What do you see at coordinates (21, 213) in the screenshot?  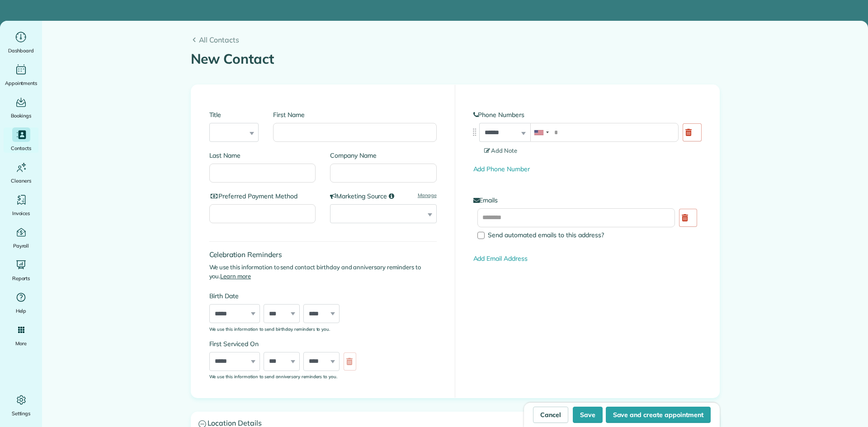 I see `span: Invoices` at bounding box center [21, 213].